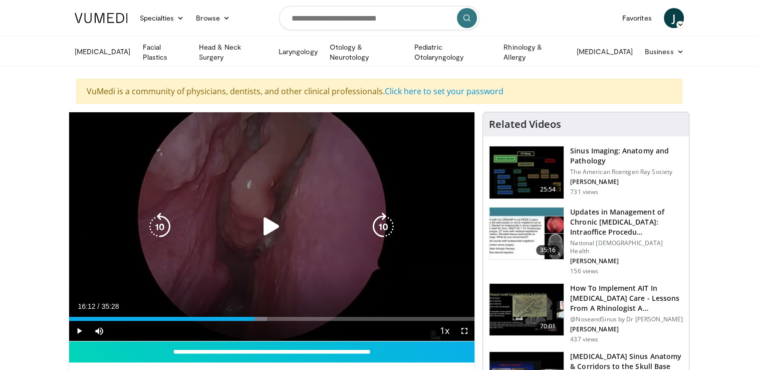  What do you see at coordinates (584, 192) in the screenshot?
I see `p: 731 views` at bounding box center [584, 192].